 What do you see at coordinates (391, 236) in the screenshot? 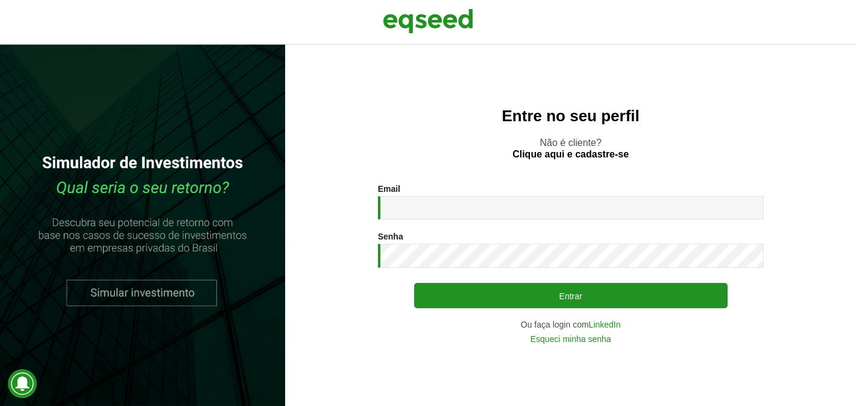
I see `label: Senha` at bounding box center [391, 236].